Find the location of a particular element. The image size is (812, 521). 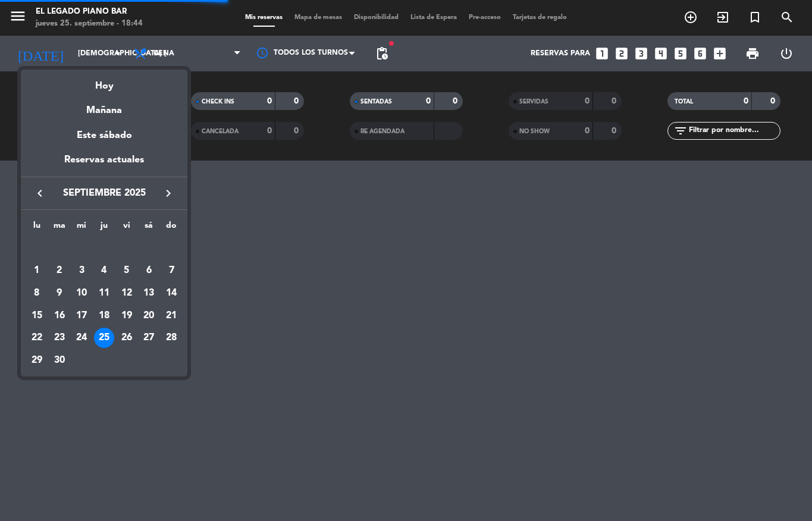

div: 6 is located at coordinates (149, 271).